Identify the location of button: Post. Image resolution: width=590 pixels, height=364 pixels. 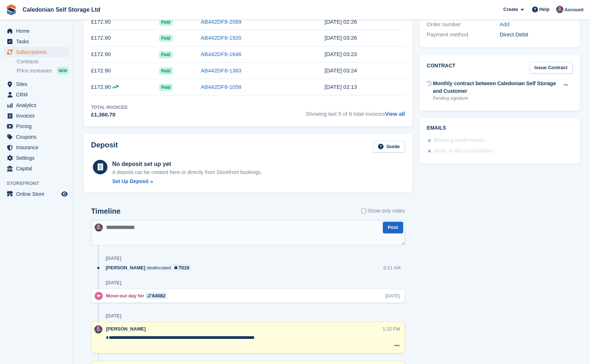
(393, 228).